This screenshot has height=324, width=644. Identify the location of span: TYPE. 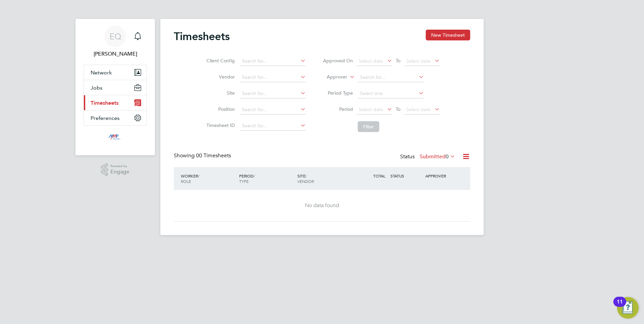
(244, 181).